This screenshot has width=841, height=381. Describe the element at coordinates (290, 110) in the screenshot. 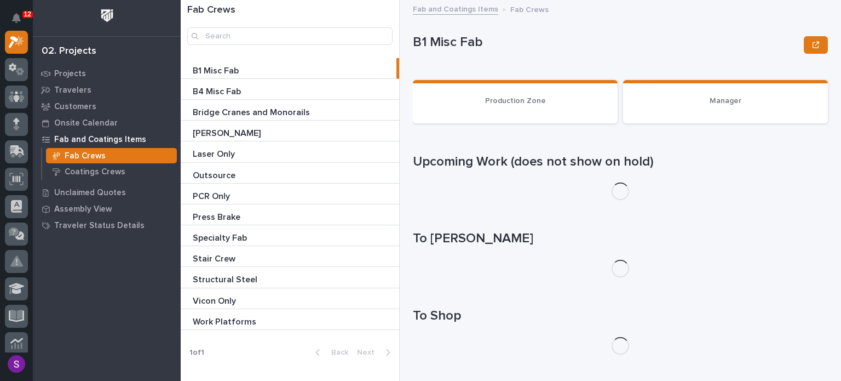

I see `a: Bridge Cranes and MonorailsBridge Cranes and Monorails` at that location.